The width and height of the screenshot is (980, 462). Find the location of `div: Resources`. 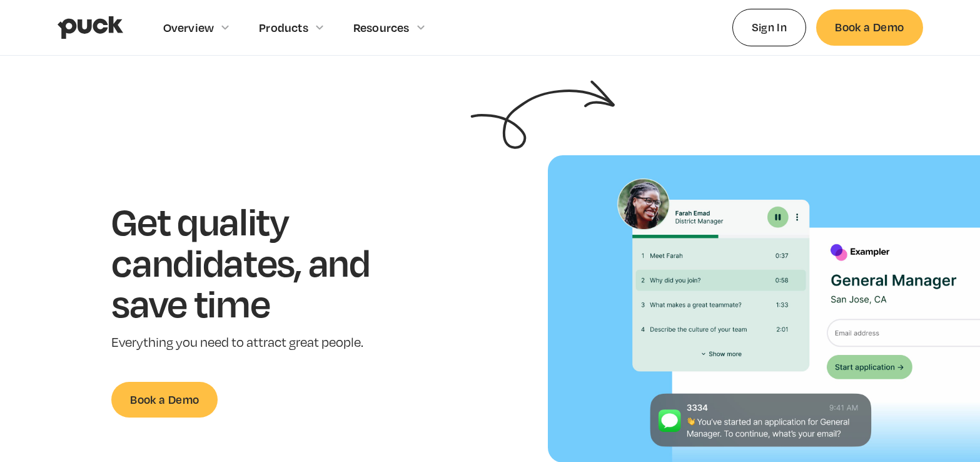

div: Resources is located at coordinates (382, 28).